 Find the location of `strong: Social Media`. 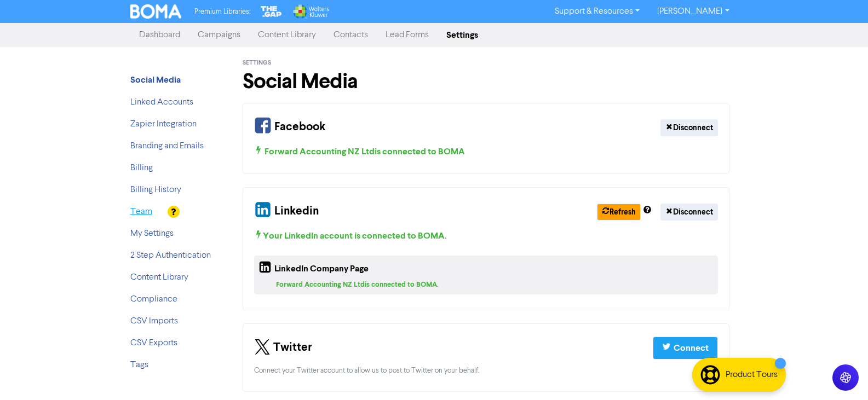

strong: Social Media is located at coordinates (155, 80).